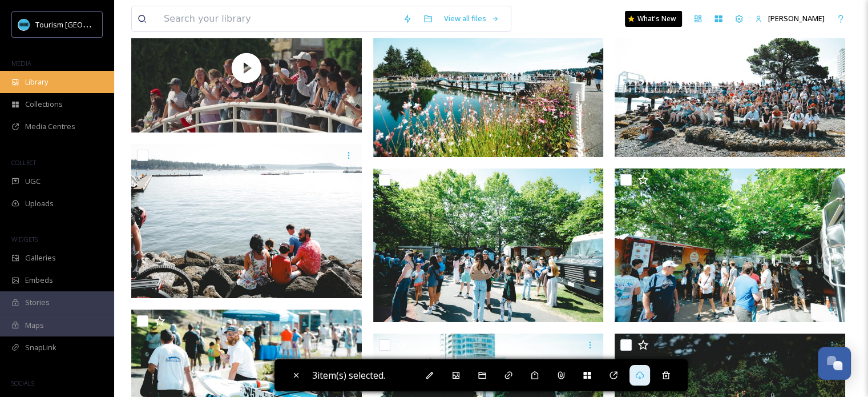  Describe the element at coordinates (471, 18) in the screenshot. I see `a: View all files` at that location.